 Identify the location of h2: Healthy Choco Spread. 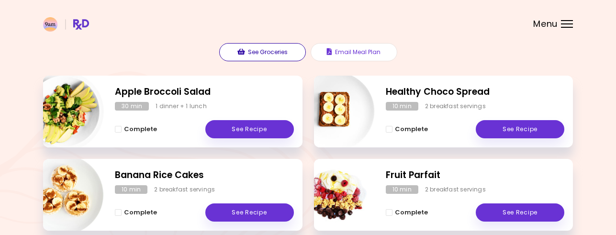
(475, 92).